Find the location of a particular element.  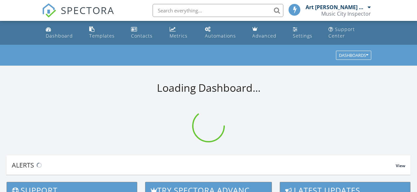

div: Alerts is located at coordinates (204, 165).